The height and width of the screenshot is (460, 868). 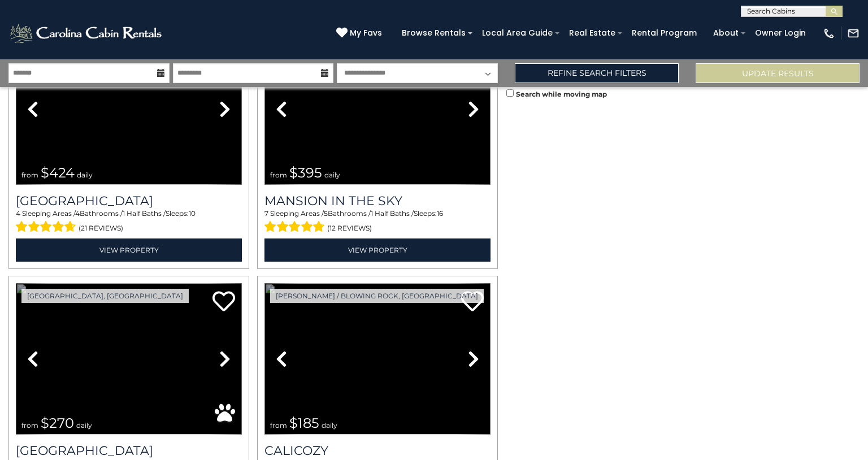 I want to click on img: White-1-2.png, so click(x=86, y=33).